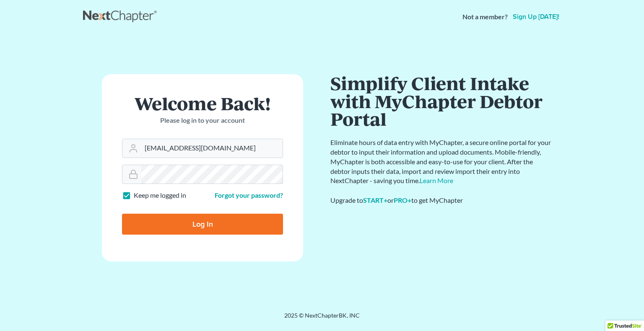 This screenshot has height=331, width=644. I want to click on div: Upgrade to or to get MyChapter, so click(441, 201).